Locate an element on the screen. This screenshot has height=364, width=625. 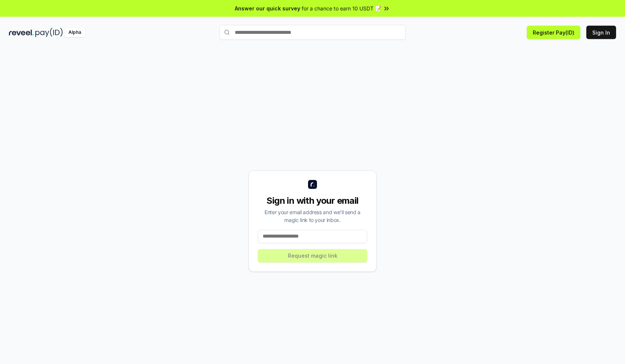
div: Enter your email address and we’ll send a magic link to your inbox. is located at coordinates (312, 216).